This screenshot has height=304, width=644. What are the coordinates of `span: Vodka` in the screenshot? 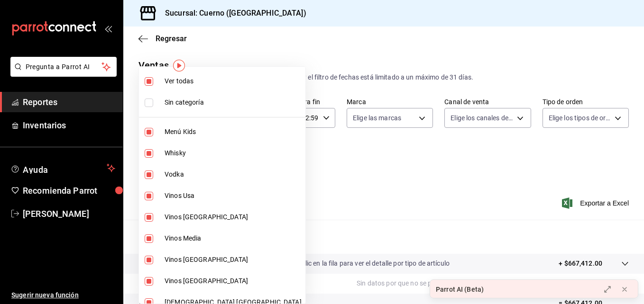 It's located at (233, 174).